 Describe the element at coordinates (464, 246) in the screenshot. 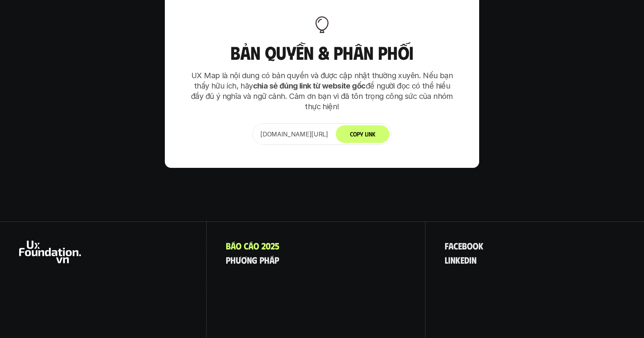

I see `span: b` at that location.